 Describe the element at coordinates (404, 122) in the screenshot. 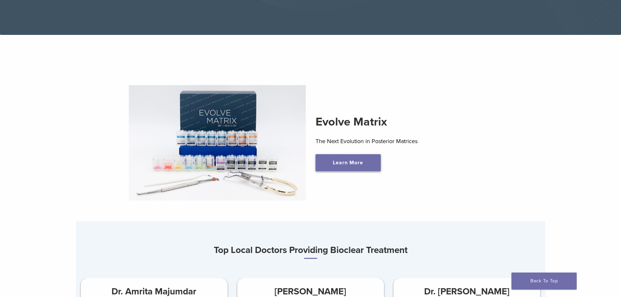

I see `h2: Evolve Matrix` at that location.